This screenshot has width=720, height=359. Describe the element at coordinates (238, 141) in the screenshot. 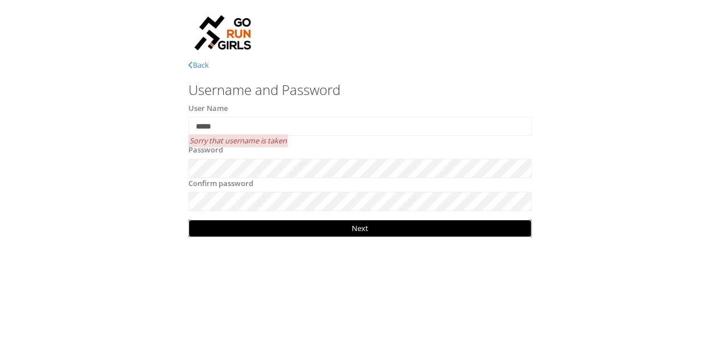

I see `span: Sorry that username is taken` at that location.